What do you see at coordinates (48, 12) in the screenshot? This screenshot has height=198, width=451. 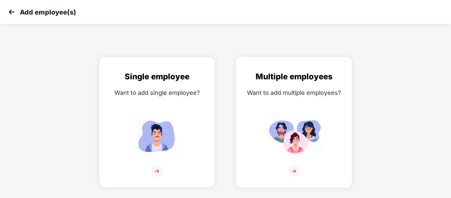 I see `p: Add employee(s)` at bounding box center [48, 12].